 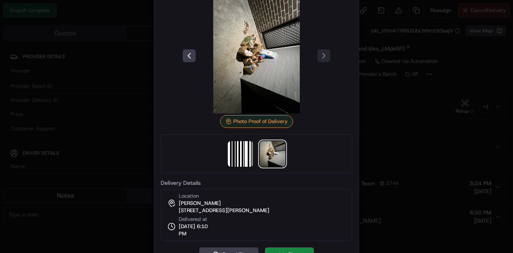 What do you see at coordinates (197, 219) in the screenshot?
I see `span: Delivered at` at bounding box center [197, 219].